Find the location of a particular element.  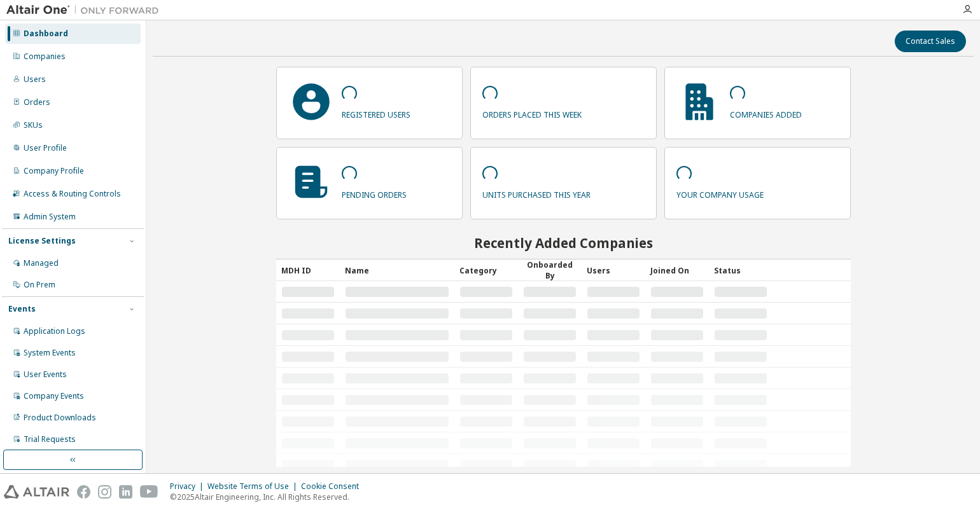

div: Product Downloads is located at coordinates (60, 418).